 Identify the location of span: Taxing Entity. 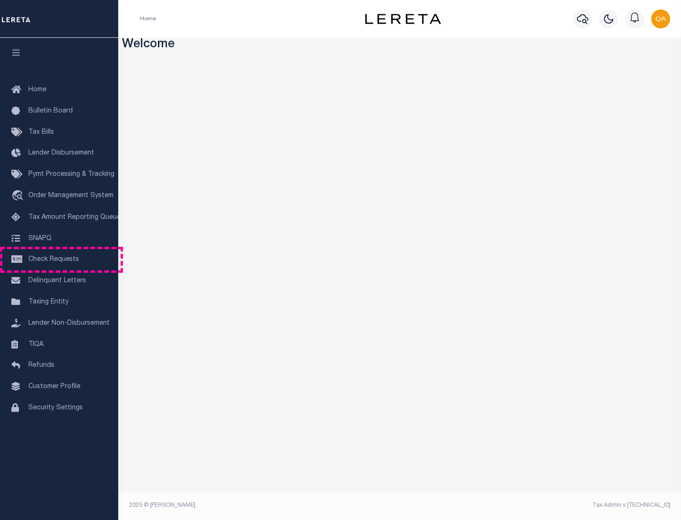
(48, 302).